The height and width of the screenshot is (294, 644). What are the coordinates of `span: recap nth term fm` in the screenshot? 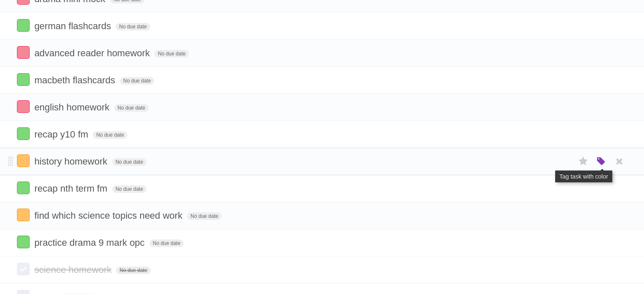 It's located at (71, 189).